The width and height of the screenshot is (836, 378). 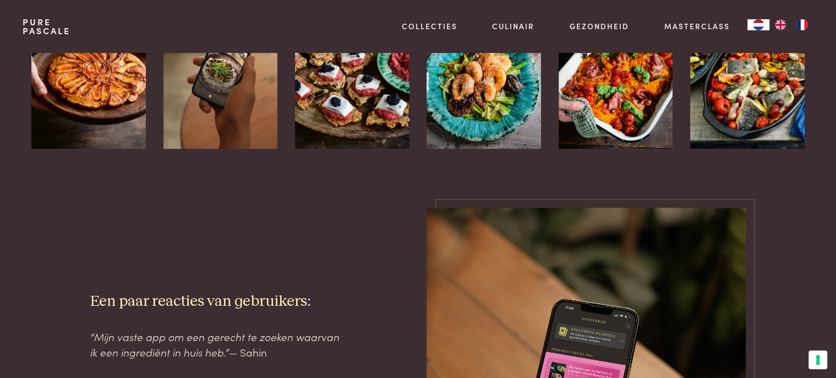 What do you see at coordinates (429, 26) in the screenshot?
I see `a: Collecties` at bounding box center [429, 26].